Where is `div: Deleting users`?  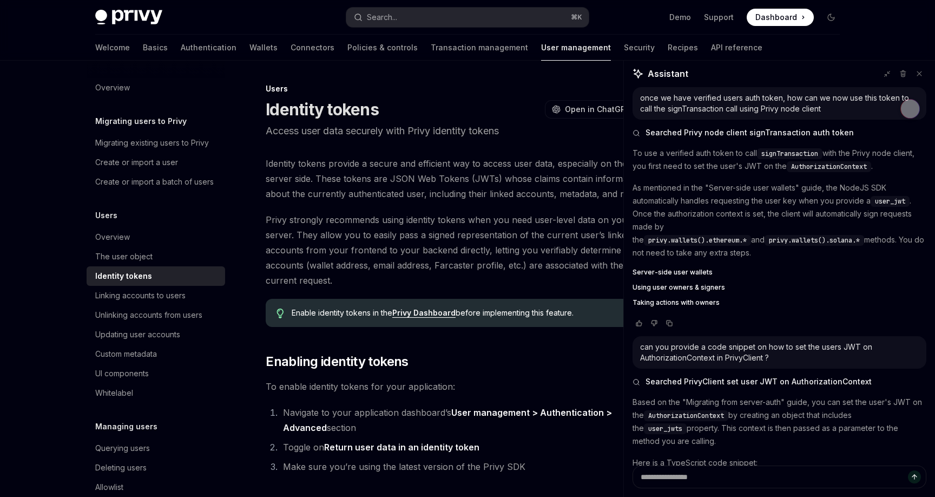
div: Deleting users is located at coordinates (121, 467).